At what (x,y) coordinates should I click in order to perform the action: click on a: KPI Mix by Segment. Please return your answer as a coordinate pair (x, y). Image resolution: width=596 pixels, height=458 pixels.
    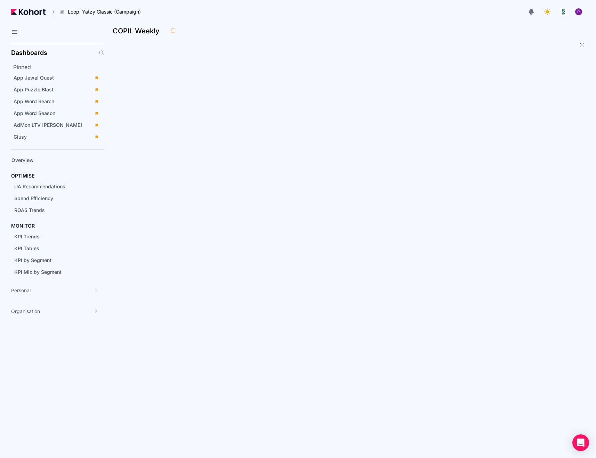
    Looking at the image, I should click on (52, 272).